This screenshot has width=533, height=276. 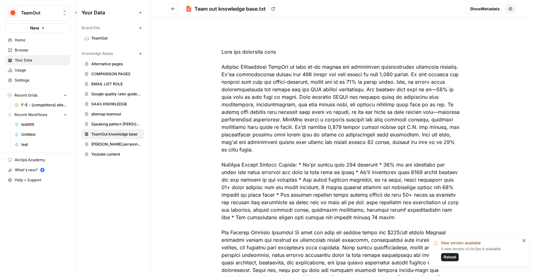 I want to click on button: New, so click(x=37, y=28).